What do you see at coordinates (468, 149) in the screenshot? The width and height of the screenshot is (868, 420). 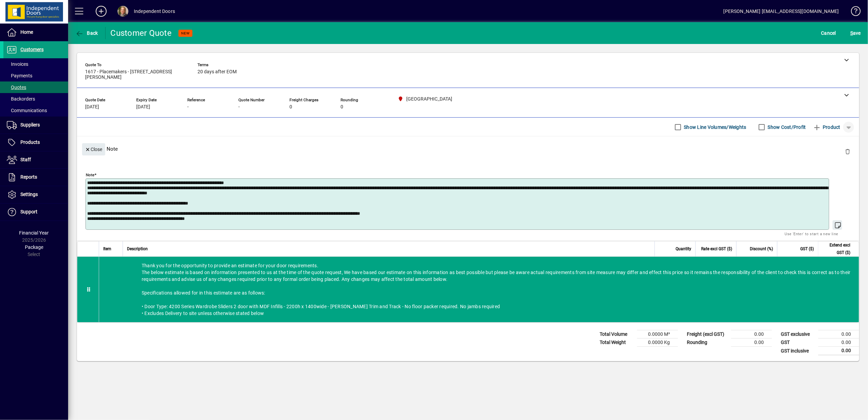 I see `div: Note` at bounding box center [468, 149].